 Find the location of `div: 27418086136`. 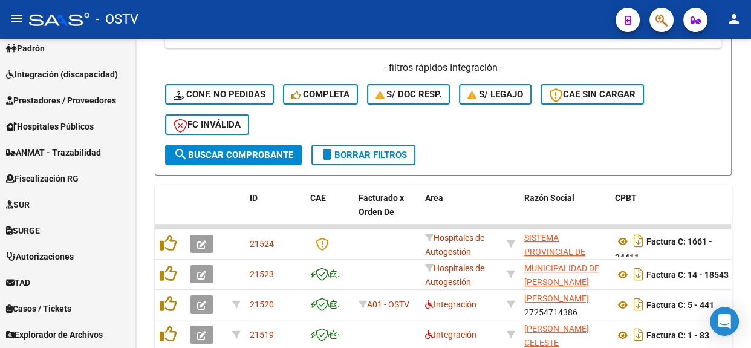

div: 27418086136 is located at coordinates (565, 334).